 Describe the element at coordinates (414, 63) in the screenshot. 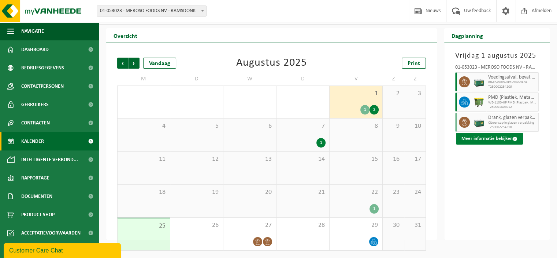

I see `a: Print` at that location.